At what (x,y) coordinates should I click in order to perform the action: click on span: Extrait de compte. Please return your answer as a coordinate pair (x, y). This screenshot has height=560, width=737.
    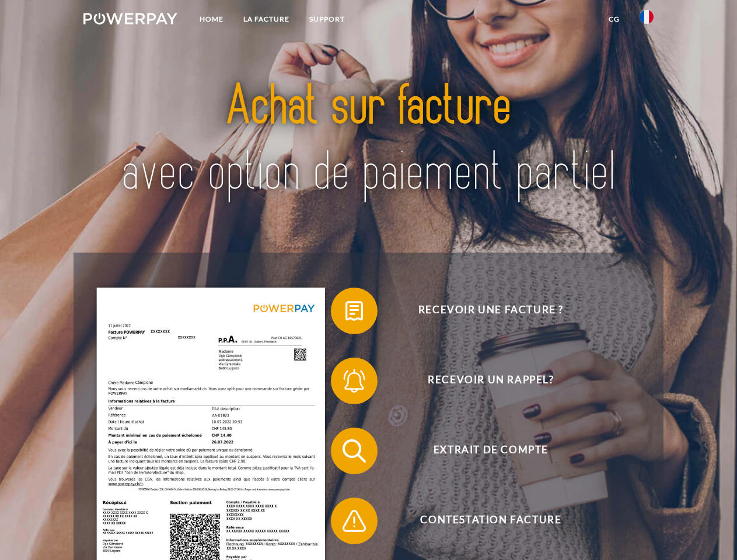
    Looking at the image, I should click on (491, 451).